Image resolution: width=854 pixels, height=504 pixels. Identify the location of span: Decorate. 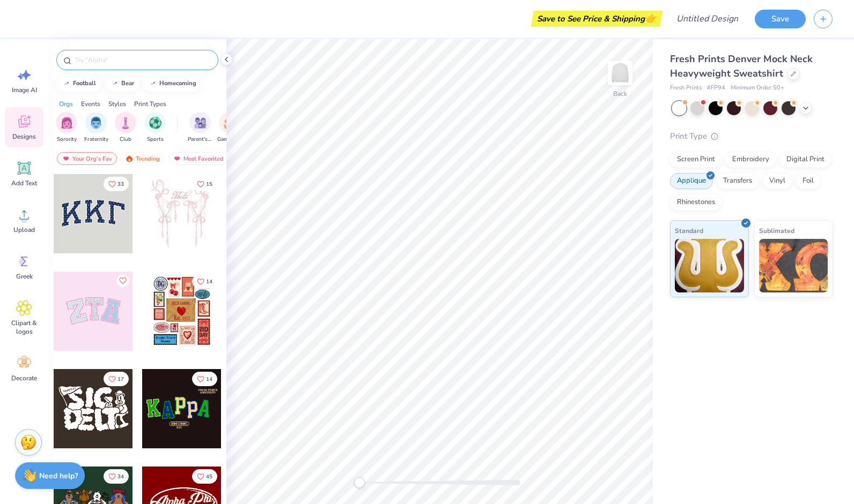
(24, 379).